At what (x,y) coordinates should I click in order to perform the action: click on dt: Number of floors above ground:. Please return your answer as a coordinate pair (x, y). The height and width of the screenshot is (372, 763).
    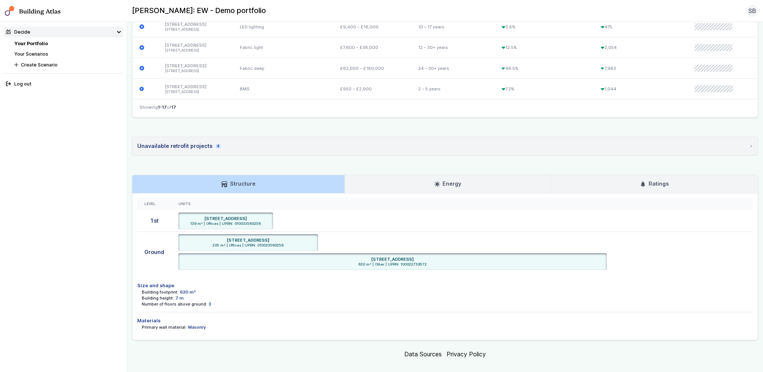
    Looking at the image, I should click on (174, 304).